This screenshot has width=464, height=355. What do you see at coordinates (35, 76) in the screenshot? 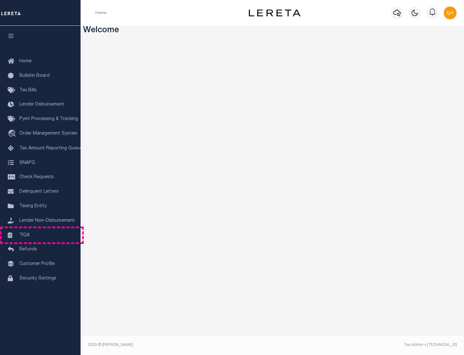
I see `span: Bulletin Board` at bounding box center [35, 76].